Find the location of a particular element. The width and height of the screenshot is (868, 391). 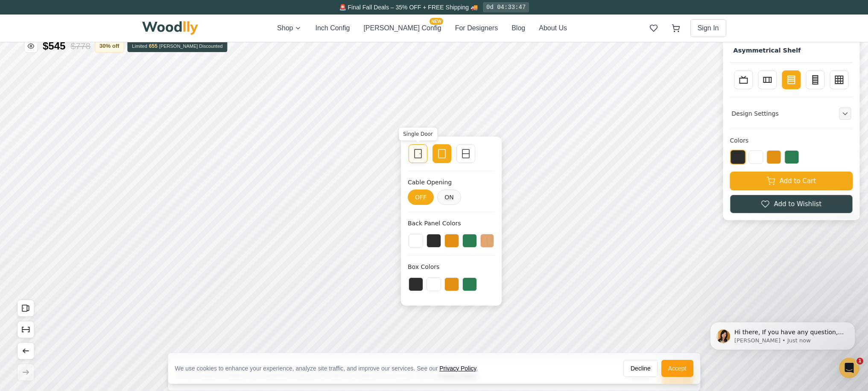

button: Show Dimensions is located at coordinates (25, 300).